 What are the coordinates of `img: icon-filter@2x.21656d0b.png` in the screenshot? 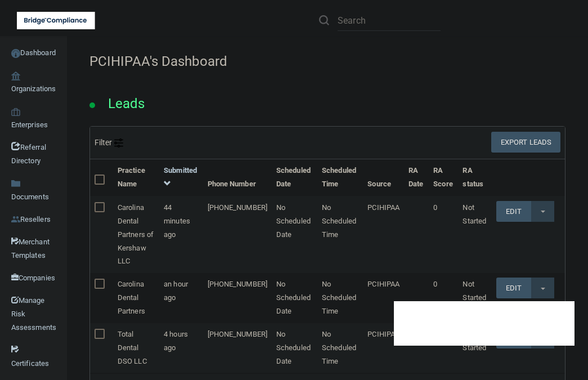 It's located at (119, 143).